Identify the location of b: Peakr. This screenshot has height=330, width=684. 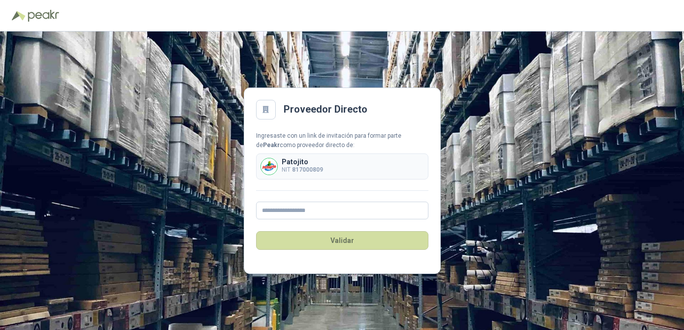
(271, 145).